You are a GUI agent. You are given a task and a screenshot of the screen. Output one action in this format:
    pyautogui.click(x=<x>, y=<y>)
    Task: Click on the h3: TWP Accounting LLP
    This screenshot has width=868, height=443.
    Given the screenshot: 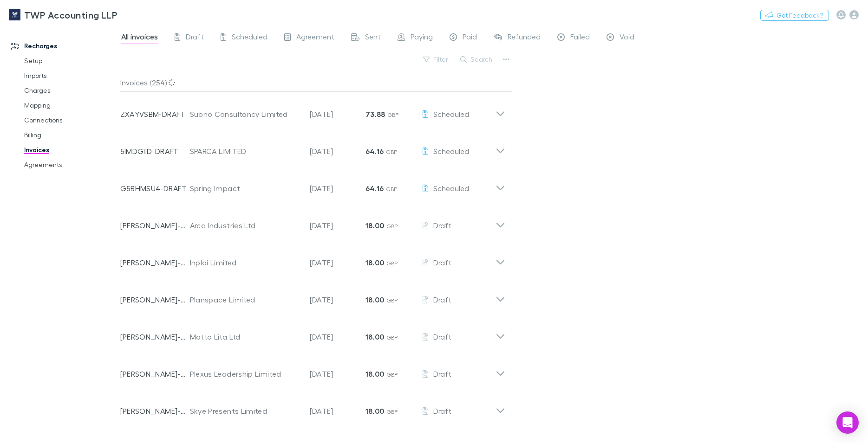 What is the action you would take?
    pyautogui.click(x=70, y=15)
    